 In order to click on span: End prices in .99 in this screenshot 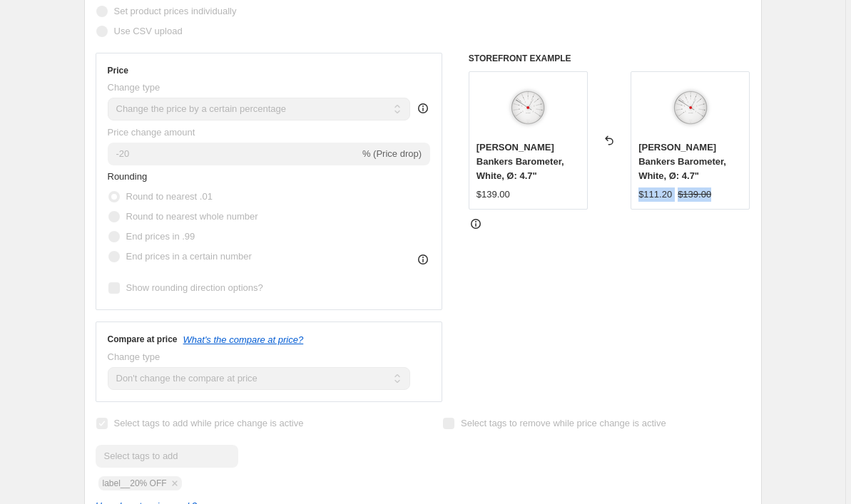, I will do `click(160, 236)`.